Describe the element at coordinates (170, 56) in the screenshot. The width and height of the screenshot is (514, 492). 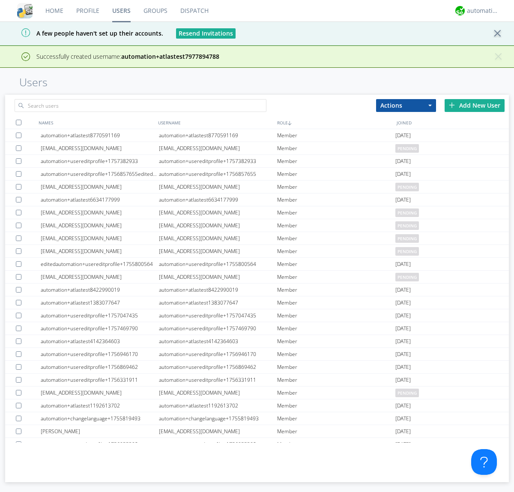
I see `strong: automation+atlastest7977894788` at that location.